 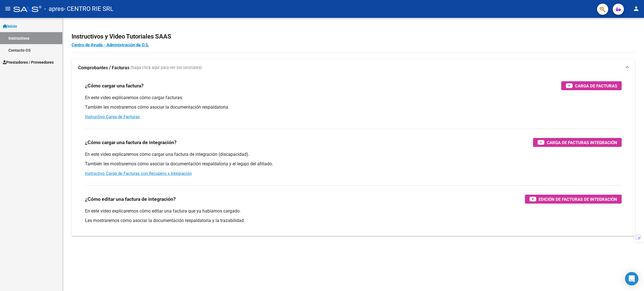 What do you see at coordinates (582, 143) in the screenshot?
I see `span: Carga de Facturas Integración` at bounding box center [582, 143].